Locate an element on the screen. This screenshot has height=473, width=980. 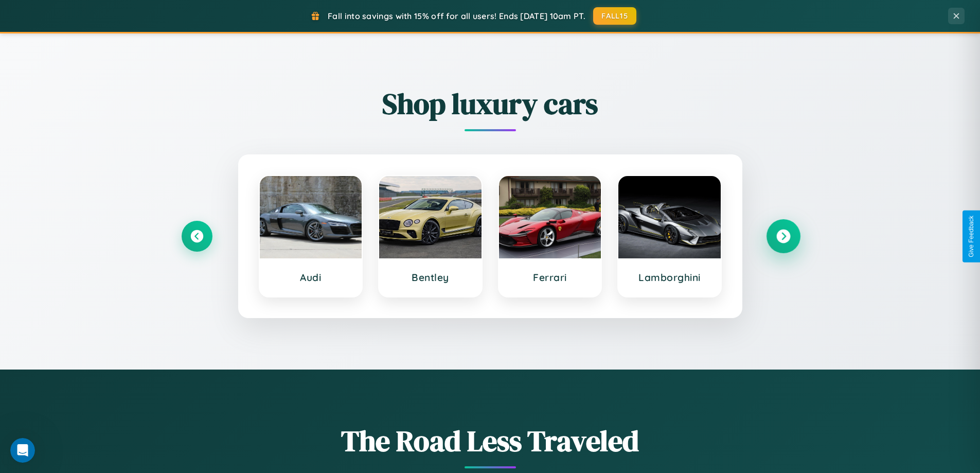
h3: Ferrari is located at coordinates (550, 277).